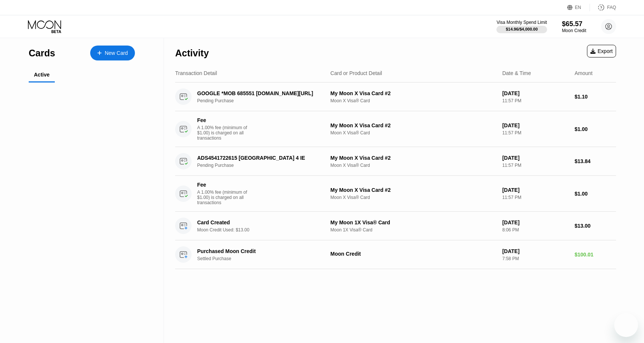 This screenshot has height=343, width=644. I want to click on div: 7:58 PM, so click(536, 259).